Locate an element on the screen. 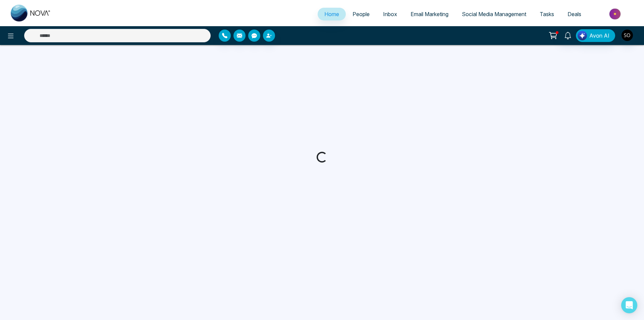 Image resolution: width=644 pixels, height=320 pixels. a: Email Marketing is located at coordinates (429, 14).